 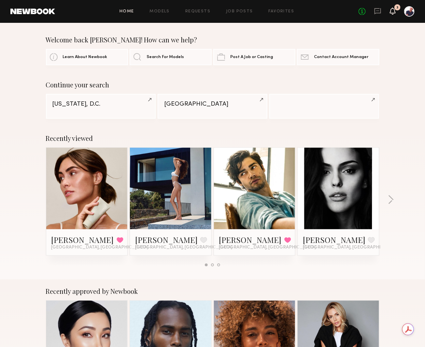 What do you see at coordinates (160, 11) in the screenshot?
I see `a: Models` at bounding box center [160, 11].